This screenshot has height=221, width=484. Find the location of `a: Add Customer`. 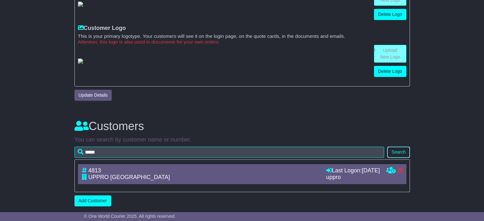

a: Add Customer is located at coordinates (93, 201).